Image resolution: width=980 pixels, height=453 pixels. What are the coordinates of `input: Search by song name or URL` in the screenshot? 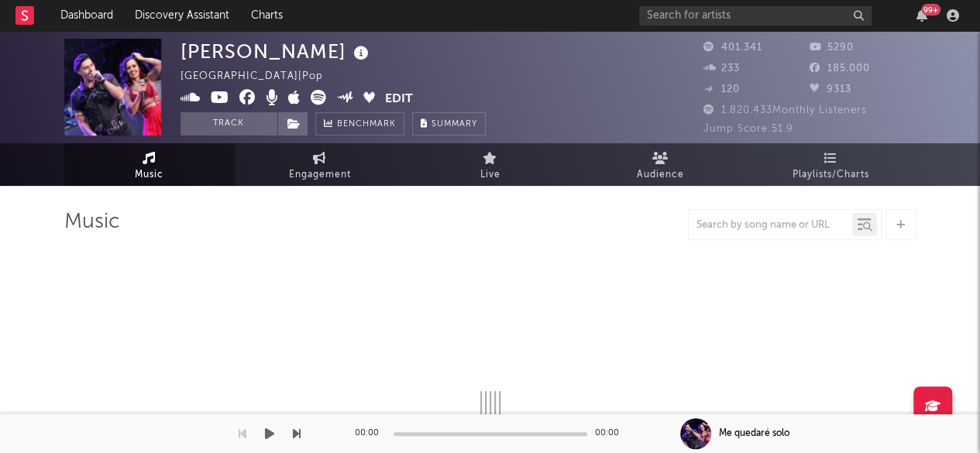 It's located at (770, 225).